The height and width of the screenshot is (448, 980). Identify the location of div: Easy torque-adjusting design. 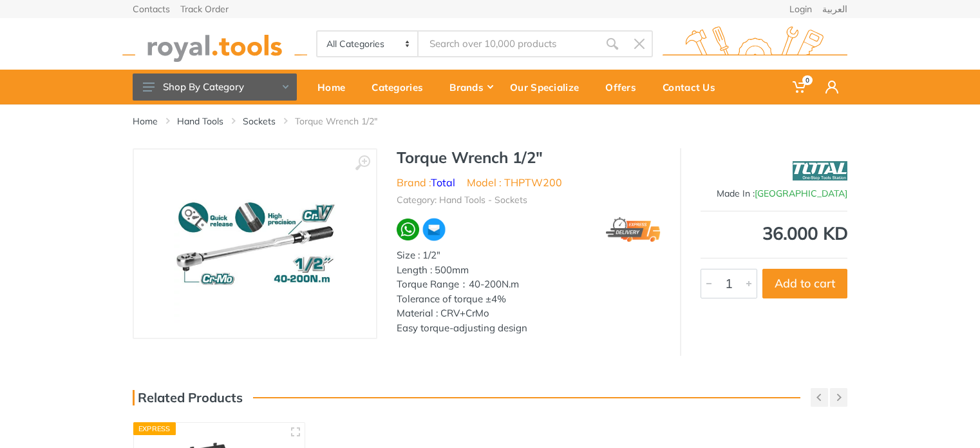
(529, 328).